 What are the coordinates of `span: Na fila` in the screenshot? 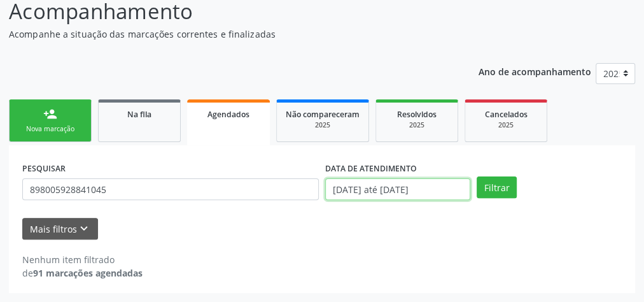 It's located at (140, 114).